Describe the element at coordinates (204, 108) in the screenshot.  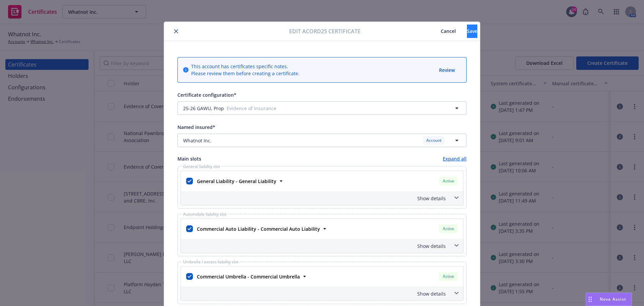
I see `span: 25-26 GAWU, Prop` at that location.